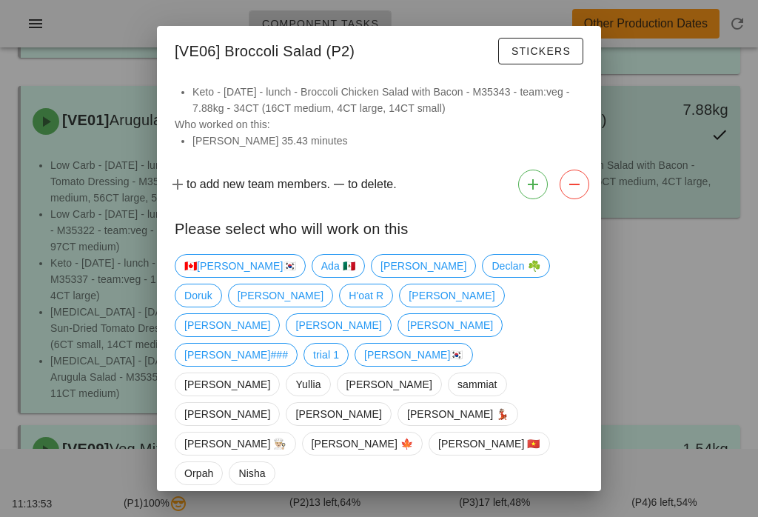 The height and width of the screenshot is (517, 758). What do you see at coordinates (379, 184) in the screenshot?
I see `div: to add new team members. to delete.` at bounding box center [379, 184].